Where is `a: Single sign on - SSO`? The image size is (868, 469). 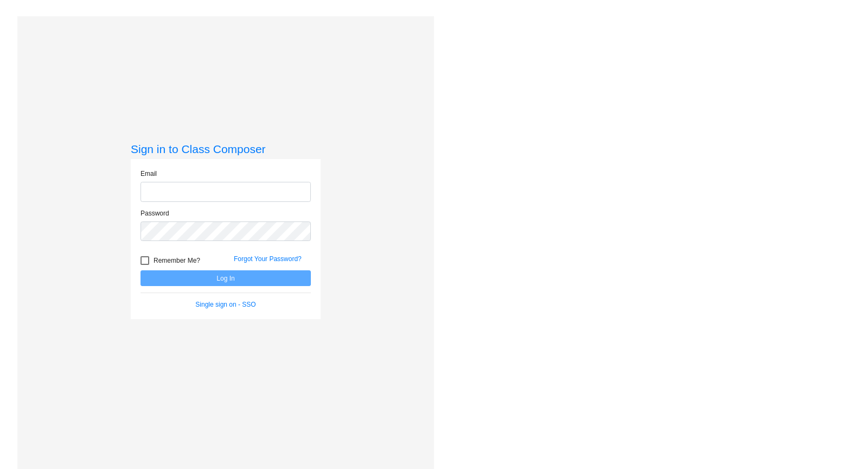
a: Single sign on - SSO is located at coordinates (225, 304).